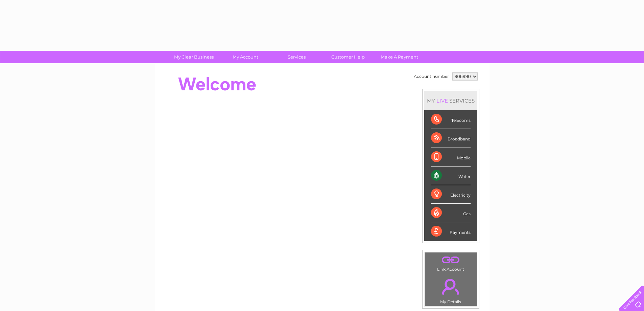 The height and width of the screenshot is (311, 644). What do you see at coordinates (245, 57) in the screenshot?
I see `a: My Account` at bounding box center [245, 57].